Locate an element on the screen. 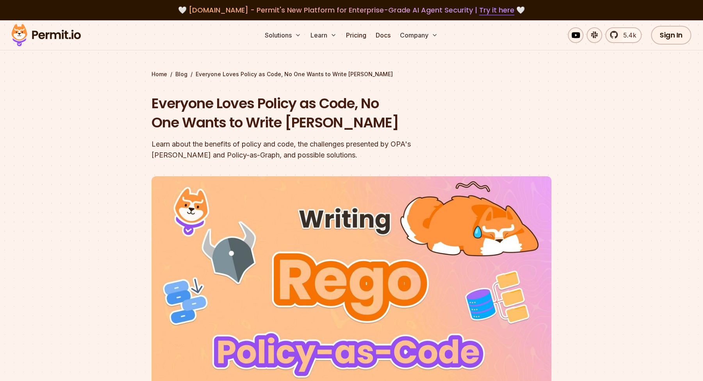 The height and width of the screenshot is (381, 703). a: Try it here is located at coordinates (496, 10).